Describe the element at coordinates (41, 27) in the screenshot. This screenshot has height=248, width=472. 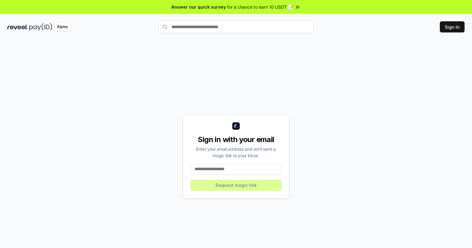
I see `img: pay_id` at that location.